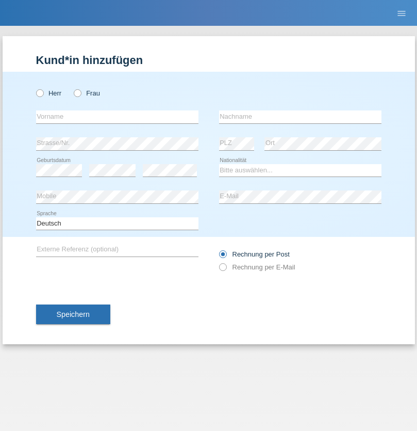  Describe the element at coordinates (257, 267) in the screenshot. I see `label: Rechnung per E-Mail` at that location.